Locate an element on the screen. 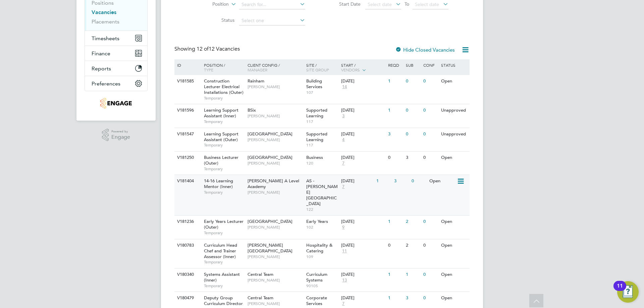  span: Select date is located at coordinates (380, 5).